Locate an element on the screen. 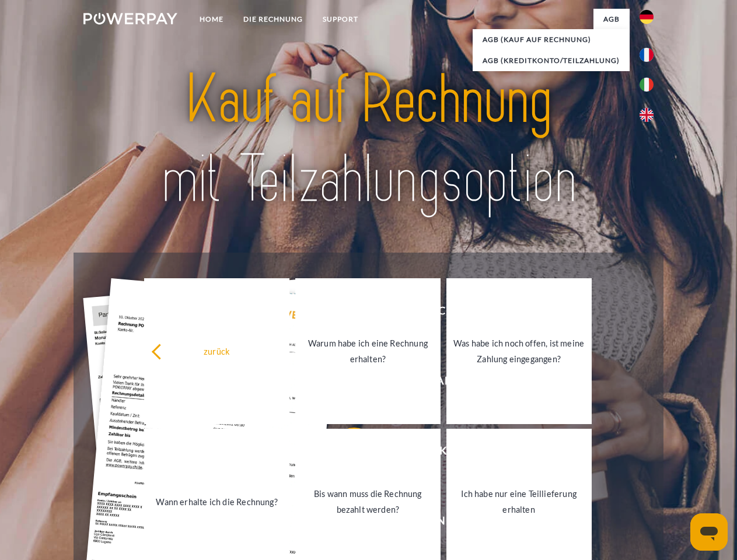 This screenshot has width=737, height=560. a: SUPPORT is located at coordinates (340, 20).